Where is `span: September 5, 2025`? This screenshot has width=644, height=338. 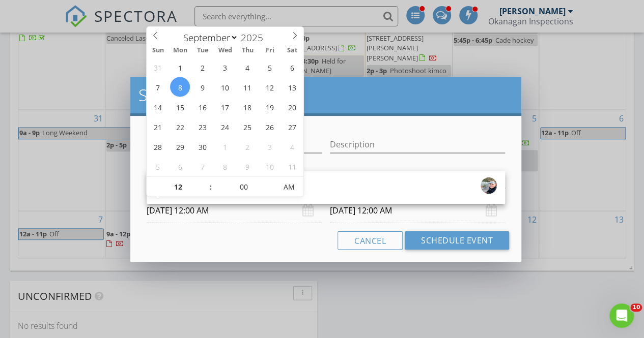
span: September 5, 2025 is located at coordinates (269, 67).